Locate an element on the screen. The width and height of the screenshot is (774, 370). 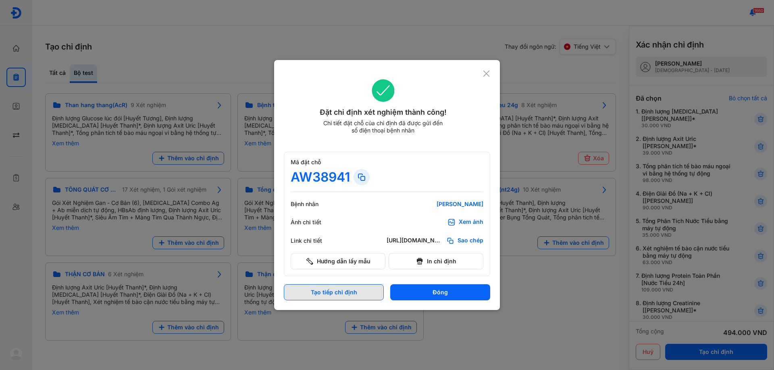
button: Hướng dẫn lấy mẫu is located at coordinates (338, 261).